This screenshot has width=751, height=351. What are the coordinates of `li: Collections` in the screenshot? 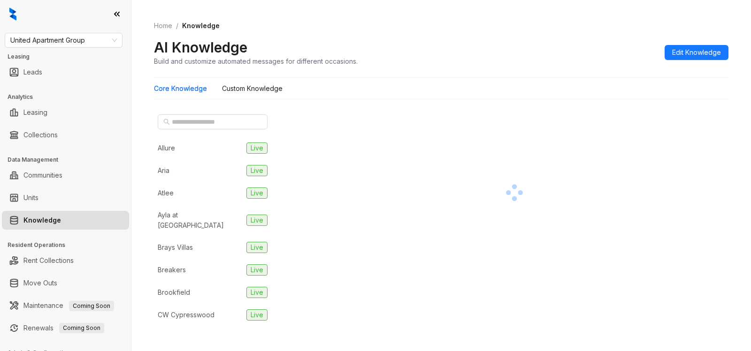 It's located at (65, 135).